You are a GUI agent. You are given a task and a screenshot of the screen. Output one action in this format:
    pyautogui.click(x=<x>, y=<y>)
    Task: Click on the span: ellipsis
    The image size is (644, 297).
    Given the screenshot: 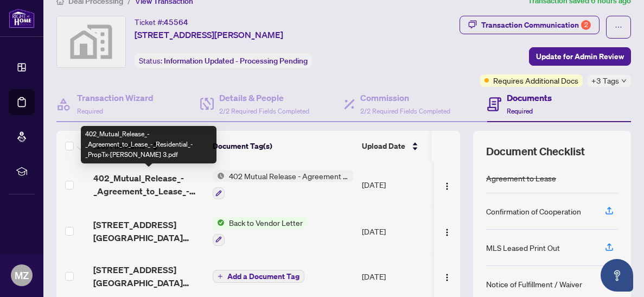 What is the action you would take?
    pyautogui.click(x=619, y=27)
    